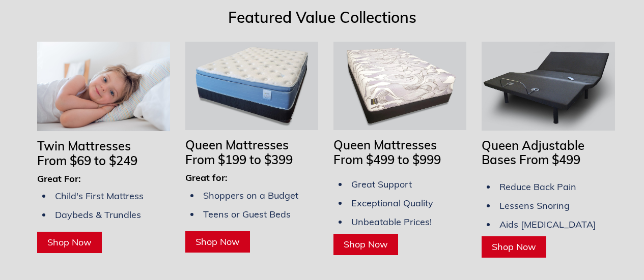 The width and height of the screenshot is (644, 280). Describe the element at coordinates (534, 205) in the screenshot. I see `span: Lessens Snoring` at that location.